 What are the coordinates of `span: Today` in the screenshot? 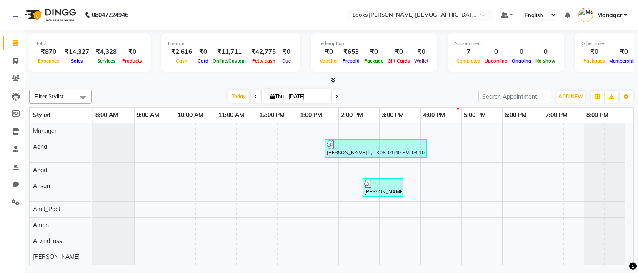 It's located at (239, 96).